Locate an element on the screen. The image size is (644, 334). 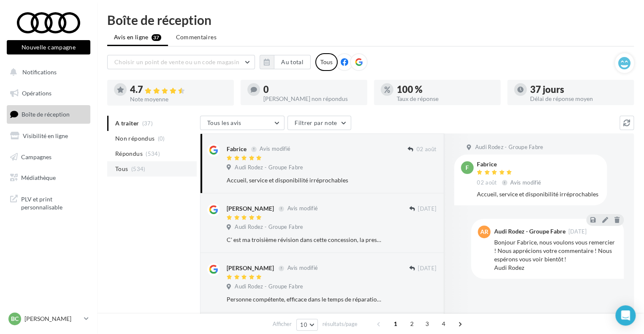
a: Boîte de réception is located at coordinates (49, 114).